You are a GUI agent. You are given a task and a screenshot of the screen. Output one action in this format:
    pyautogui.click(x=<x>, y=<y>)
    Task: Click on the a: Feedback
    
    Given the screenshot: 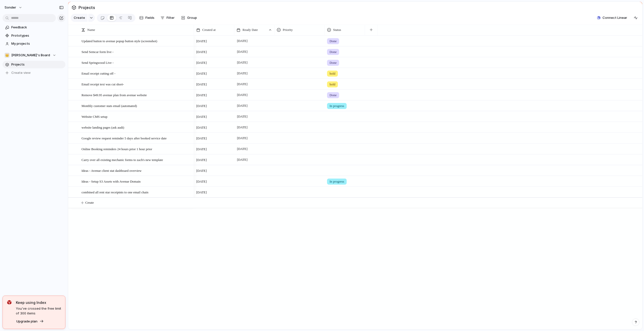 What is the action you would take?
    pyautogui.click(x=34, y=27)
    